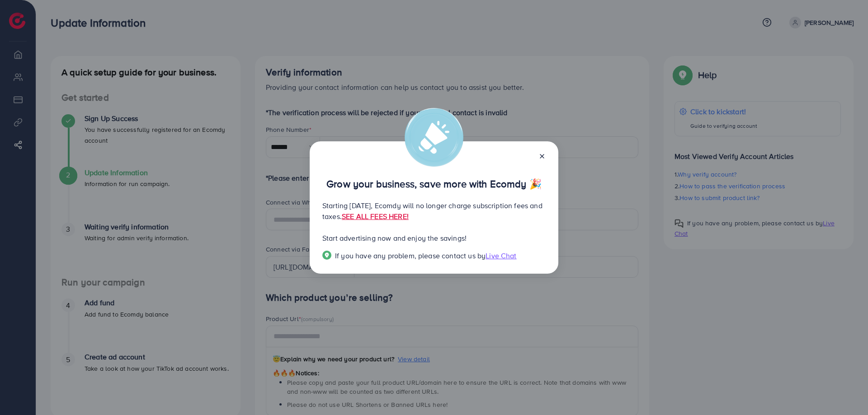 This screenshot has height=415, width=868. What do you see at coordinates (410, 255) in the screenshot?
I see `span: If you have any problem, please contact us by` at bounding box center [410, 255].